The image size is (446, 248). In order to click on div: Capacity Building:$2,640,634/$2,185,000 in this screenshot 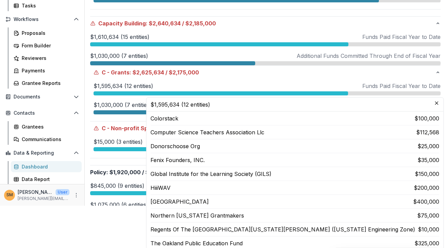, I will do `click(265, 98)`.